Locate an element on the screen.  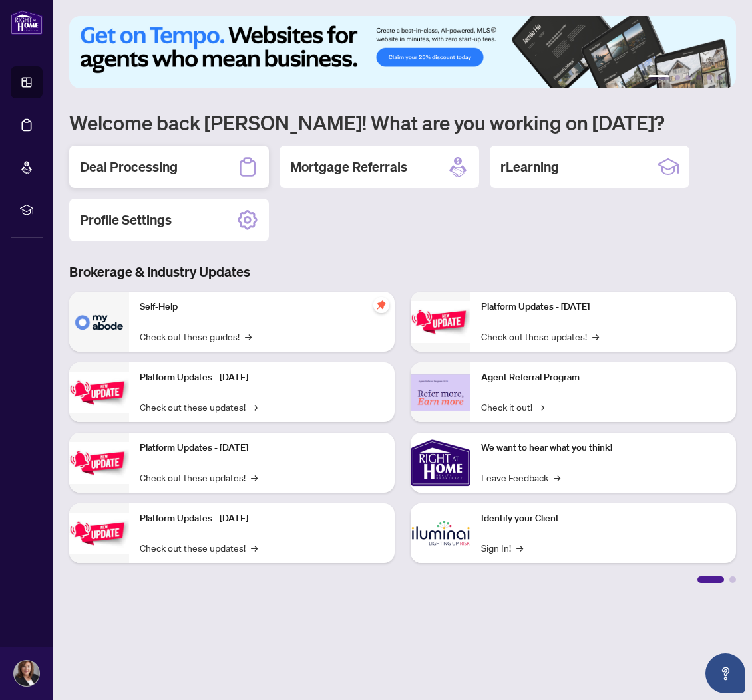
h2: Deal Processing is located at coordinates (128, 167).